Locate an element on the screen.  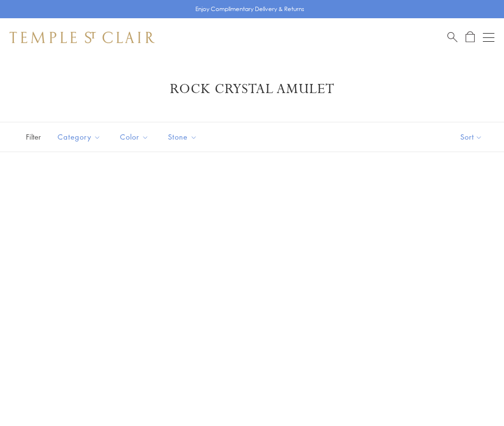
button: Color is located at coordinates (134, 137).